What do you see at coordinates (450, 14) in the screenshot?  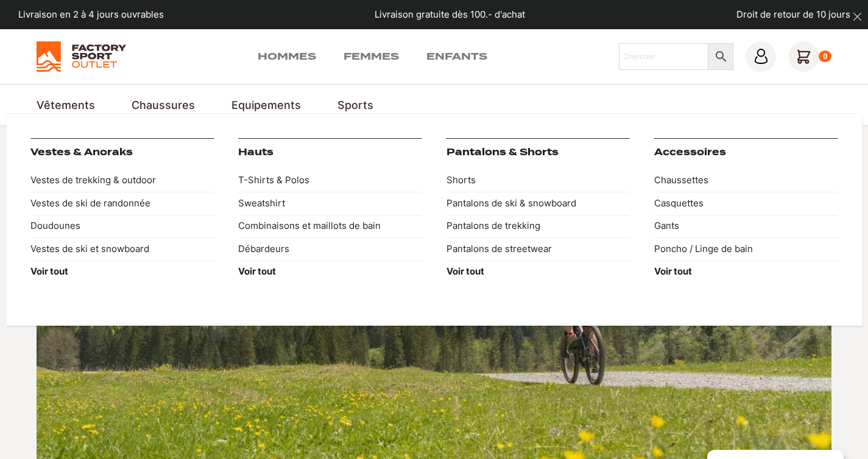 I see `p: Livraison gratuite dès 100.- d'achat` at bounding box center [450, 14].